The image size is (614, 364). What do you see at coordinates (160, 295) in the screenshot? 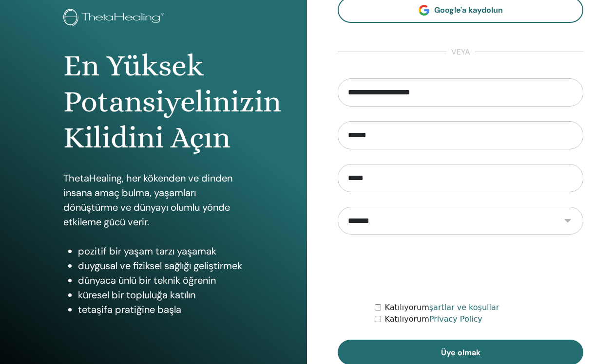
I see `li: küresel bir topluluğa katılın` at bounding box center [160, 295].